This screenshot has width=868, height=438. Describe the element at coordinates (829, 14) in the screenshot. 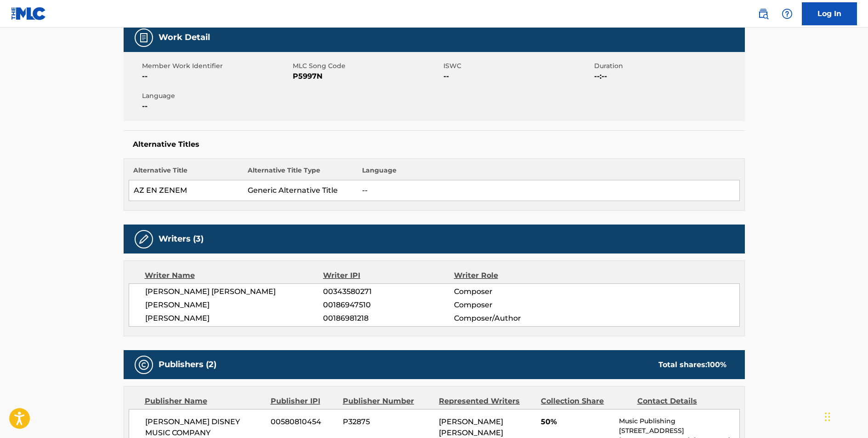

I see `a: Log In` at that location.